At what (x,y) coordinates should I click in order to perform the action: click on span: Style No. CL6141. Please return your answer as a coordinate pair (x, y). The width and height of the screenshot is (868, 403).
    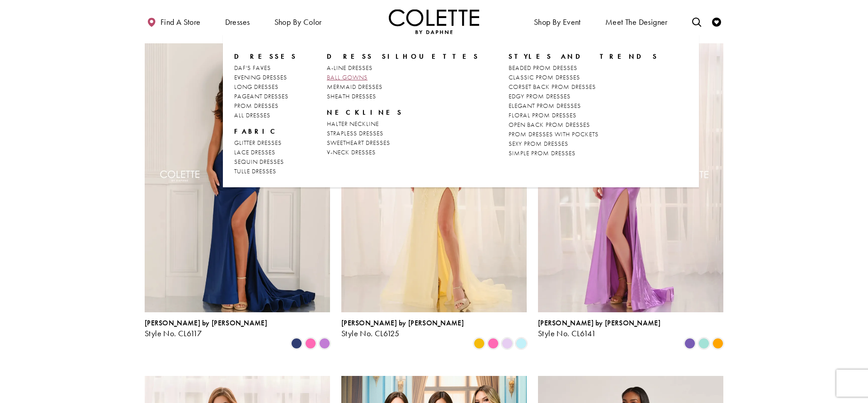
    Looking at the image, I should click on (567, 333).